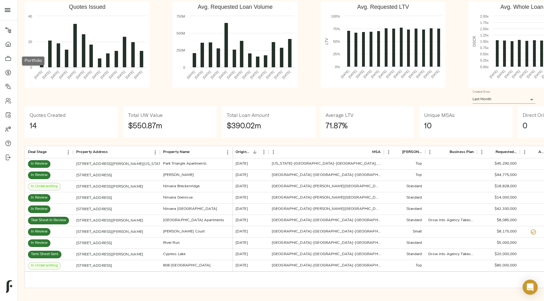 Image resolution: width=544 pixels, height=301 pixels. What do you see at coordinates (37, 152) in the screenshot?
I see `div: Deal Stage` at bounding box center [37, 152].